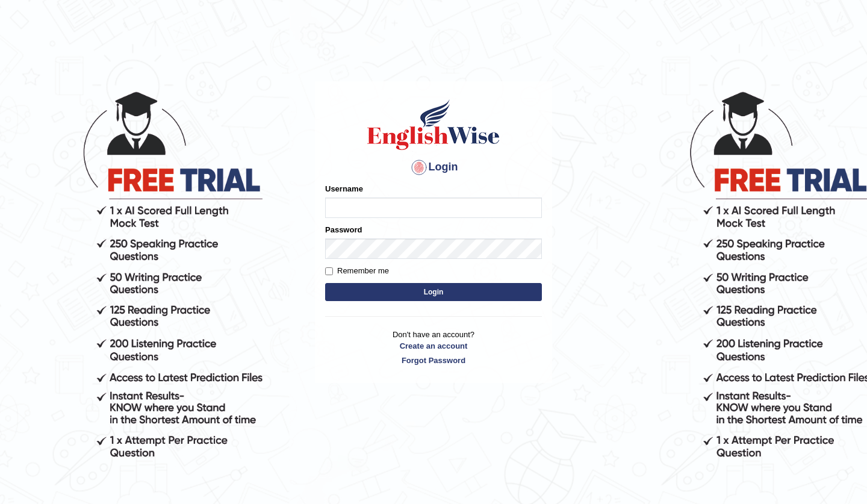  Describe the element at coordinates (434, 292) in the screenshot. I see `button: Login` at that location.